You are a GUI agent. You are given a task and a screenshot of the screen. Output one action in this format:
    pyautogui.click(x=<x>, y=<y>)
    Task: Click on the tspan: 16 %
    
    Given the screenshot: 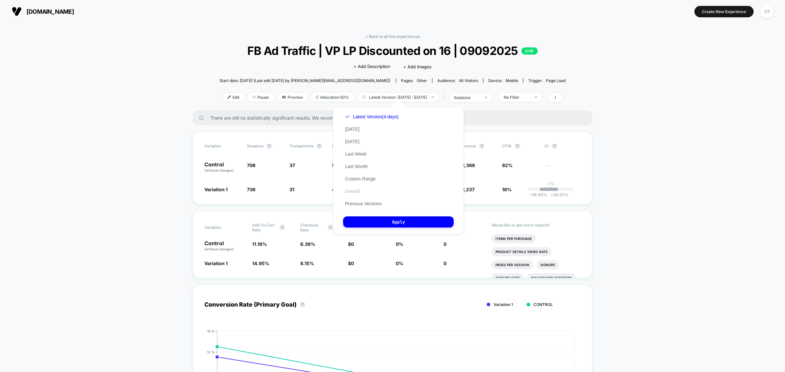 What is the action you would take?
    pyautogui.click(x=211, y=331)
    